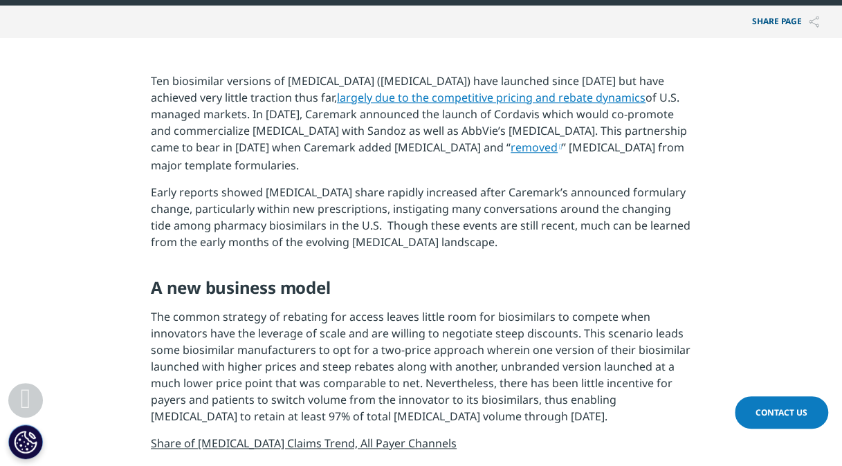 The width and height of the screenshot is (842, 466). Describe the element at coordinates (813, 21) in the screenshot. I see `img: Share PAGE` at that location.